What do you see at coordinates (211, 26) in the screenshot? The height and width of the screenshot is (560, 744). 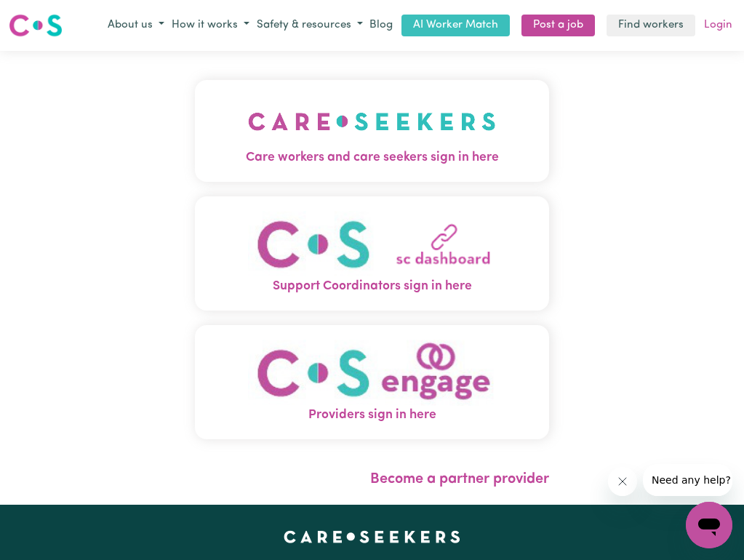 I see `button: How it works` at bounding box center [211, 26].